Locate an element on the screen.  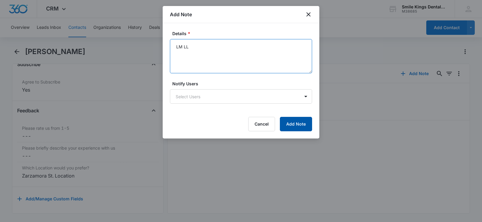
button: Cancel is located at coordinates (261, 124).